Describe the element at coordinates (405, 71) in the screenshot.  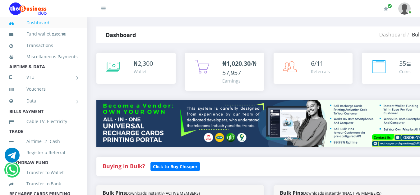
I see `div: Coins` at that location.